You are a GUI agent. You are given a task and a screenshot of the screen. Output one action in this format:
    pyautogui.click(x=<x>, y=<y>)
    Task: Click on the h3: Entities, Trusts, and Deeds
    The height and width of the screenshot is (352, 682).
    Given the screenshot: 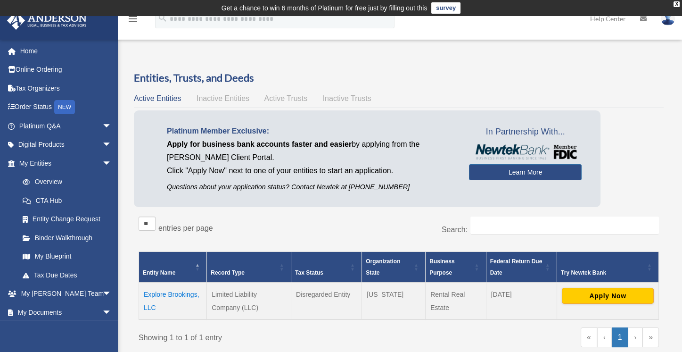 What is the action you would take?
    pyautogui.click(x=399, y=78)
    